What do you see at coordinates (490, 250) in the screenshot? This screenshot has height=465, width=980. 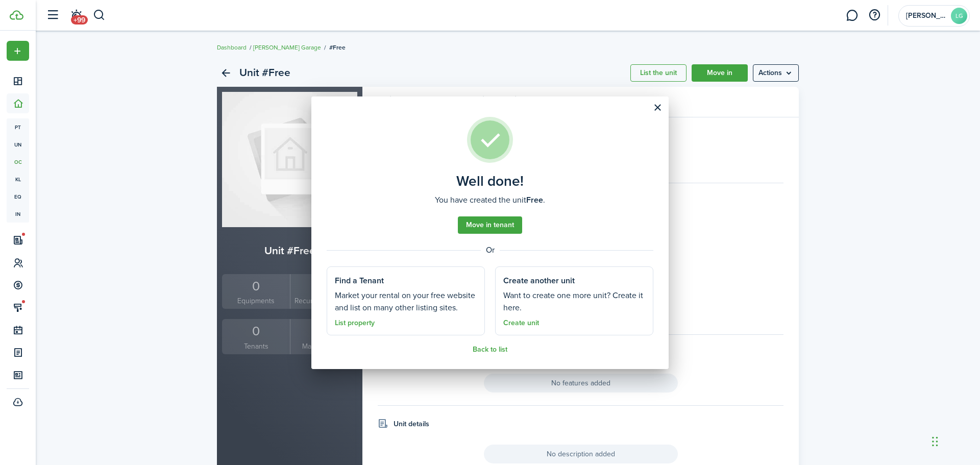 I see `well-done-separator: Or` at bounding box center [490, 250].